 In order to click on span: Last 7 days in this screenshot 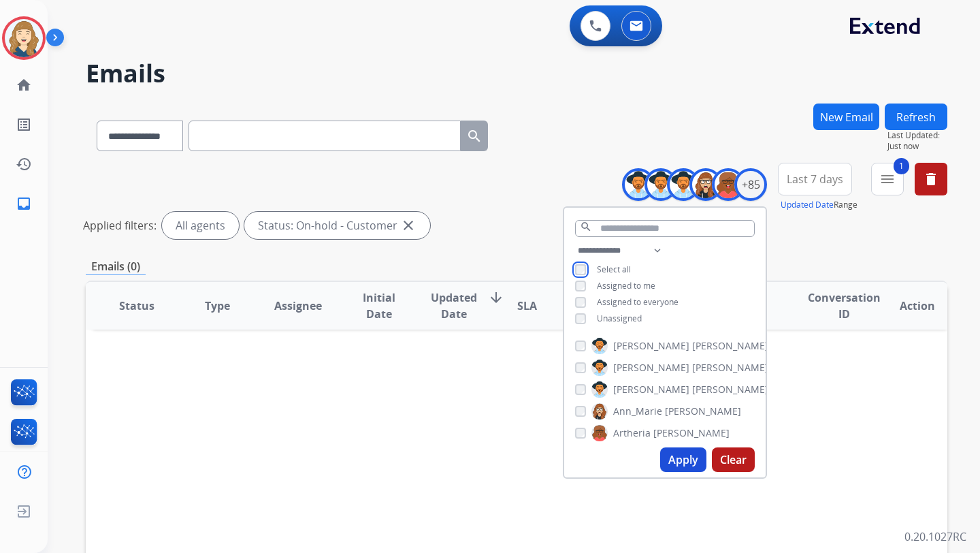, I will do `click(815, 179)`.